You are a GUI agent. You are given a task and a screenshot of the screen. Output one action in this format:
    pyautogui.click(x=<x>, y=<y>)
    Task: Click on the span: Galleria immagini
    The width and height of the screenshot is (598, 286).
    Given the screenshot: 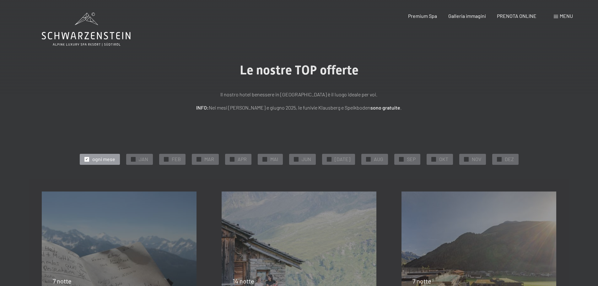 What is the action you would take?
    pyautogui.click(x=467, y=16)
    